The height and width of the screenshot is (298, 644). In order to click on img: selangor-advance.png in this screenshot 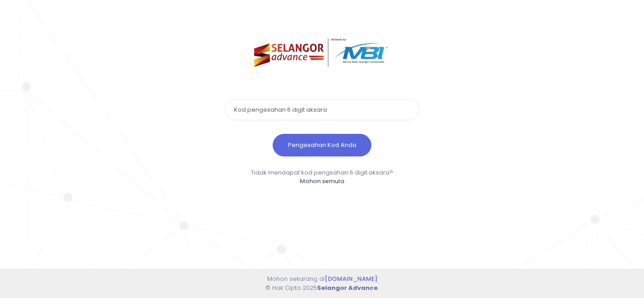, I will do `click(322, 53)`.